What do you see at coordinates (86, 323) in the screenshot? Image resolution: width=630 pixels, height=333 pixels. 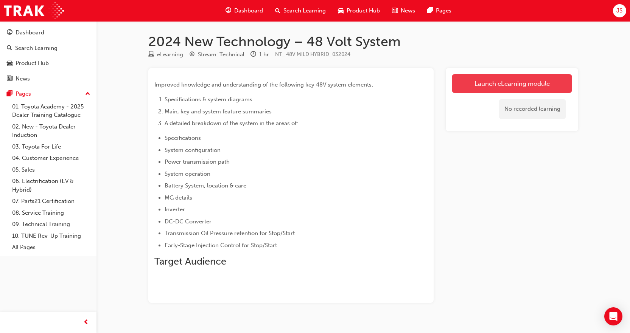 I see `span: prev-icon` at bounding box center [86, 323].